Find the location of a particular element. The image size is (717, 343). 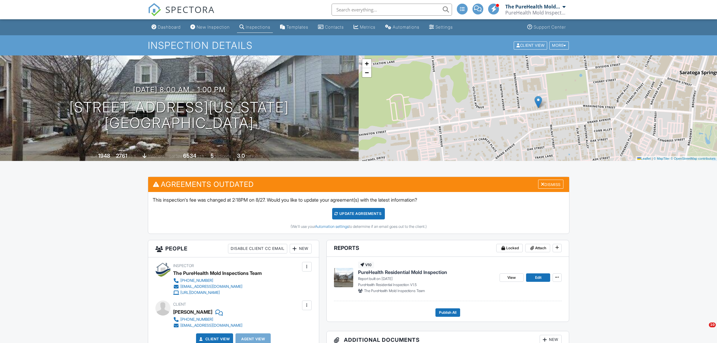

a: Templates is located at coordinates (294, 27).